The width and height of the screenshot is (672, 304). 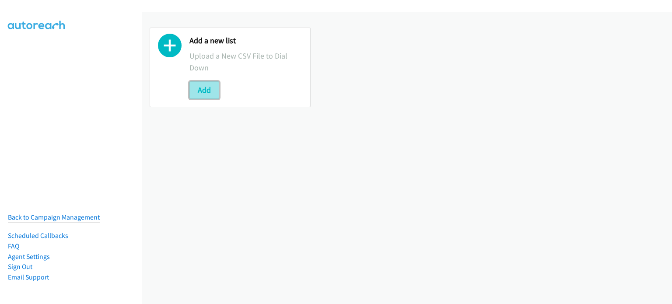 I want to click on h2: Add a new list, so click(x=246, y=41).